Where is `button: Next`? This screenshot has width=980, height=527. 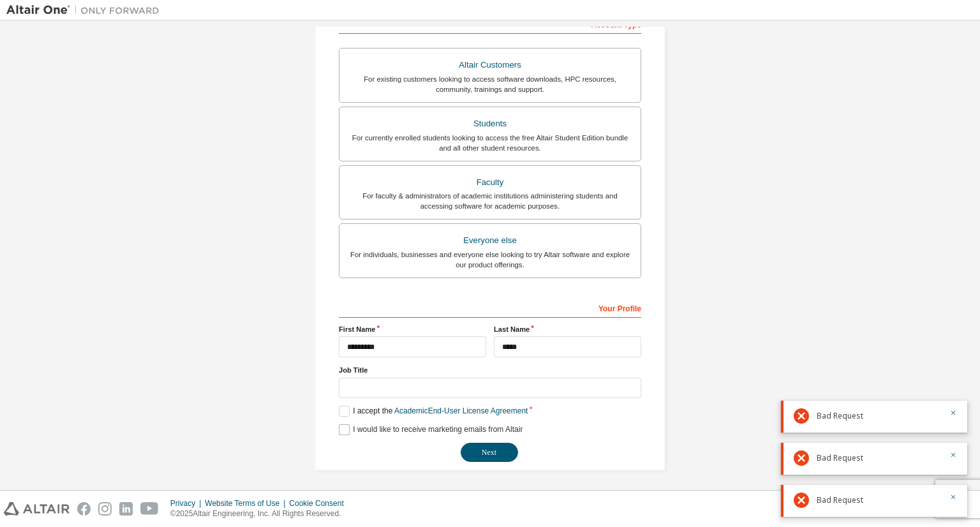 button: Next is located at coordinates (490, 452).